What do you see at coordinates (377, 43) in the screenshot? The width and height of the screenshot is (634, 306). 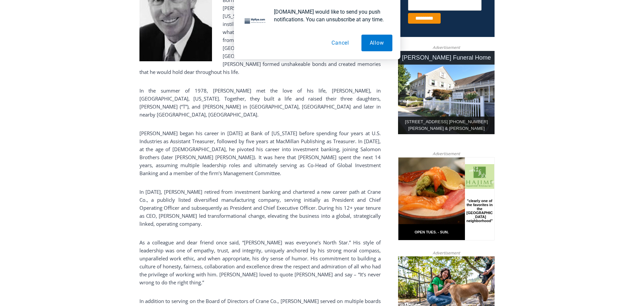 I see `button: Allow` at bounding box center [377, 43].